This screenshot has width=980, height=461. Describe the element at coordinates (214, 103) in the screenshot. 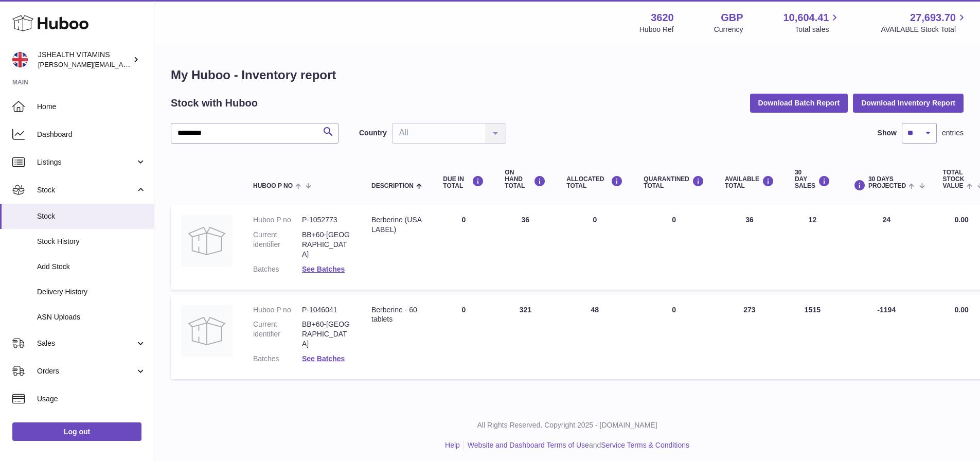

I see `h2: Stock with Huboo` at that location.